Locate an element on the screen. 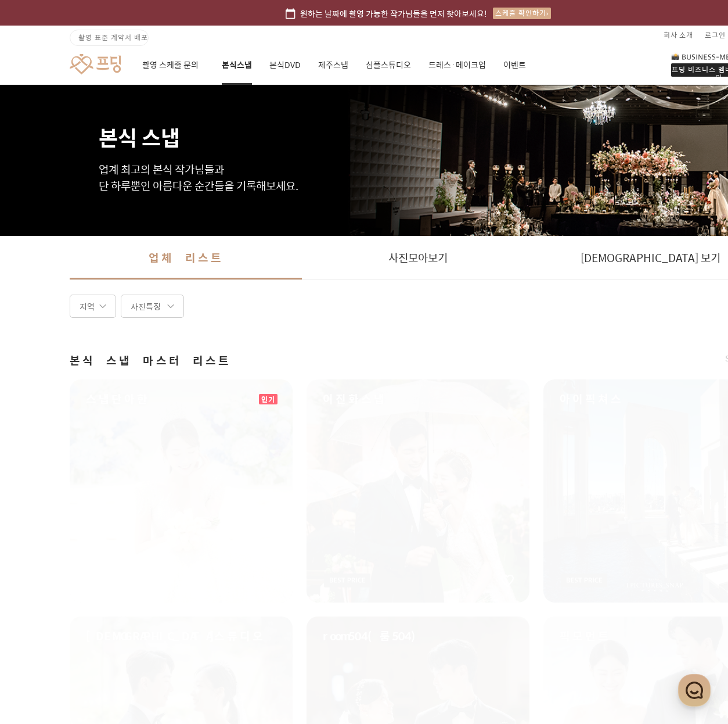  span: 픽모먼트 is located at coordinates (586, 636).